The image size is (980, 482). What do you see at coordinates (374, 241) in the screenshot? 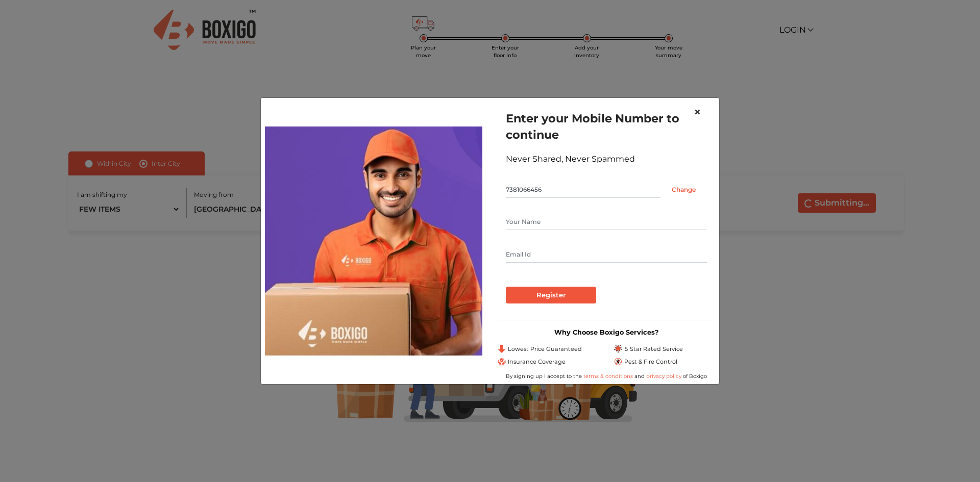
I see `img: relocation-img` at bounding box center [374, 241].